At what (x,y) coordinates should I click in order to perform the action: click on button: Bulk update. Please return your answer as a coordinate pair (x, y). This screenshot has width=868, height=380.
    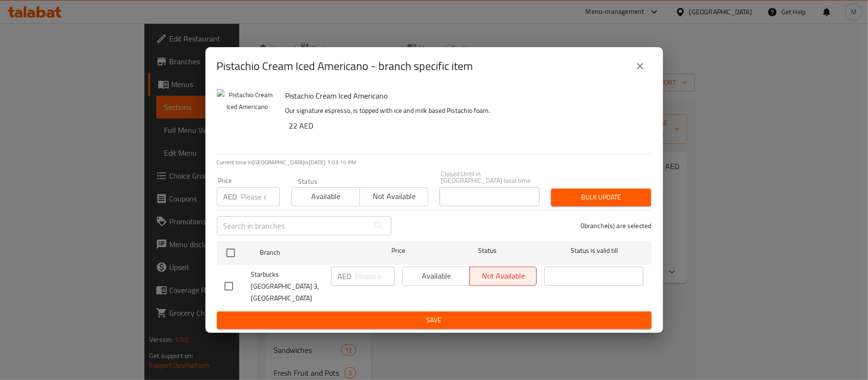
    Looking at the image, I should click on (601, 197).